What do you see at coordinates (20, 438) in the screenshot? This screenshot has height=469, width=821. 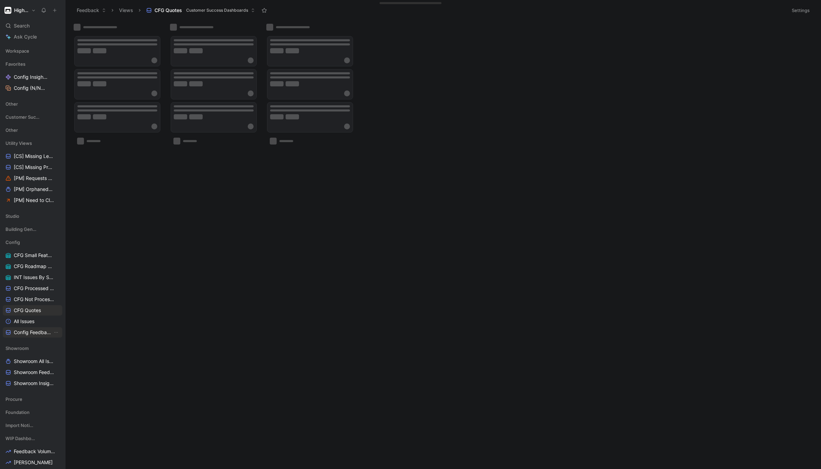 I see `span: WIP Dashboards` at bounding box center [20, 438].